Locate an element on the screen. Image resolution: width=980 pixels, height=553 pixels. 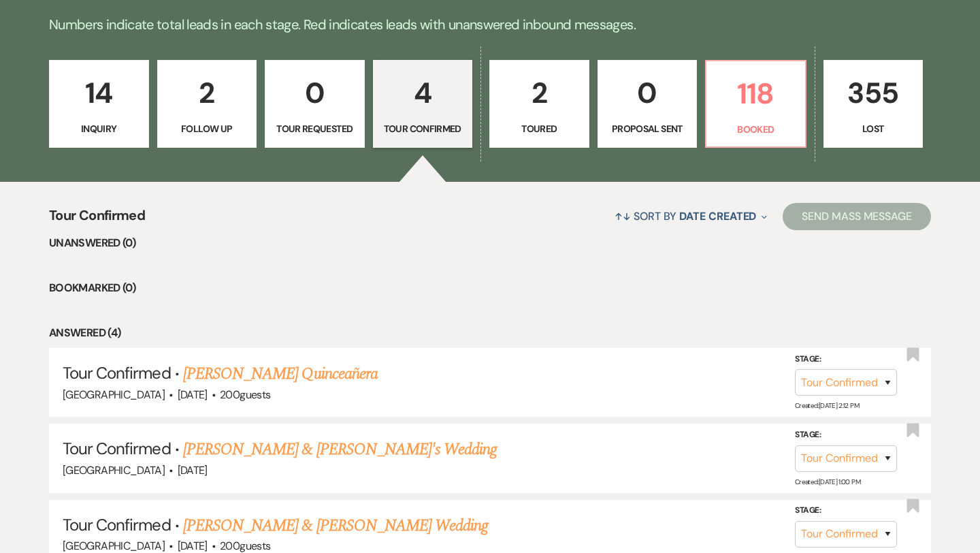
p: Booked is located at coordinates (755, 129).